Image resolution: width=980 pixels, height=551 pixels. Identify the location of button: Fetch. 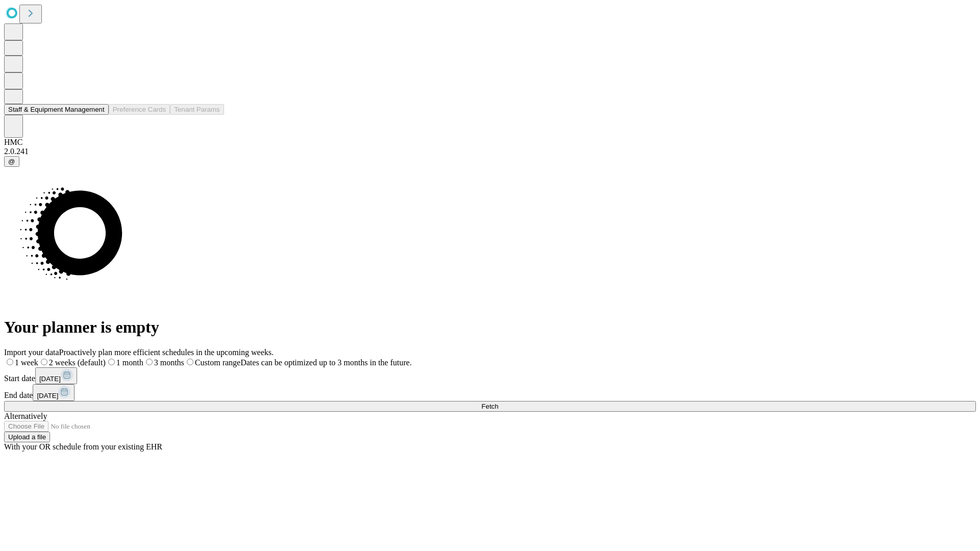
(490, 406).